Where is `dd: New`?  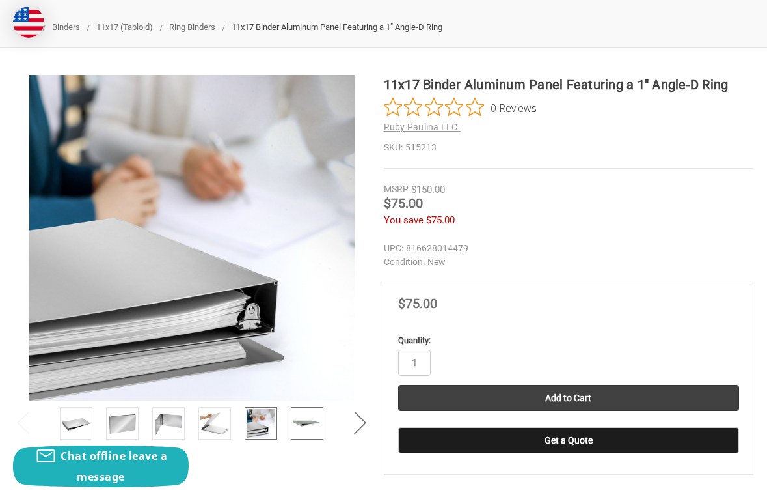 dd: New is located at coordinates (569, 262).